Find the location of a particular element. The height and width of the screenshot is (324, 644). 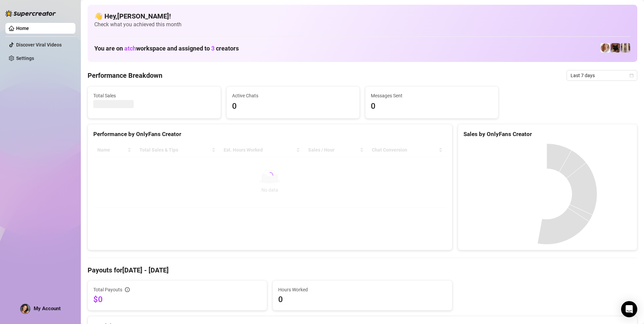

span: Active Chats is located at coordinates (293, 96).